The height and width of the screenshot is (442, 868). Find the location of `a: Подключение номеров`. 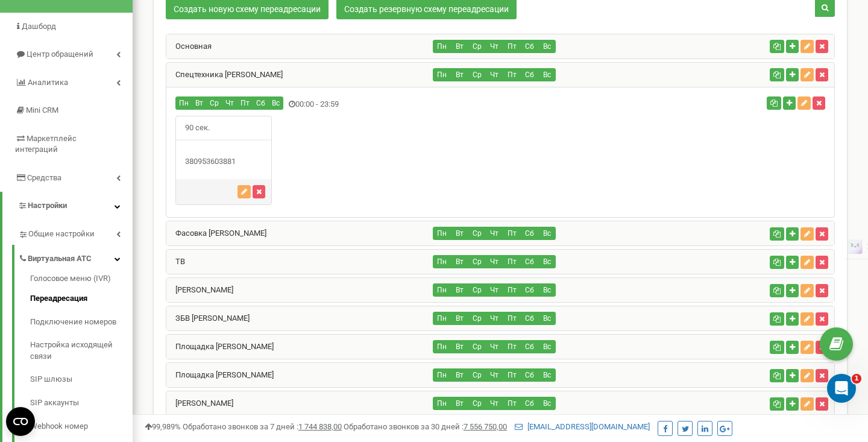

a: Подключение номеров is located at coordinates (81, 322).